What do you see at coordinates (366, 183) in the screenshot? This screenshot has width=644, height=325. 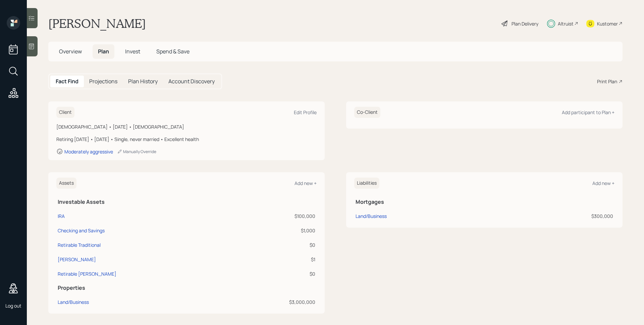 I see `h6: Liabilities` at bounding box center [366, 183].